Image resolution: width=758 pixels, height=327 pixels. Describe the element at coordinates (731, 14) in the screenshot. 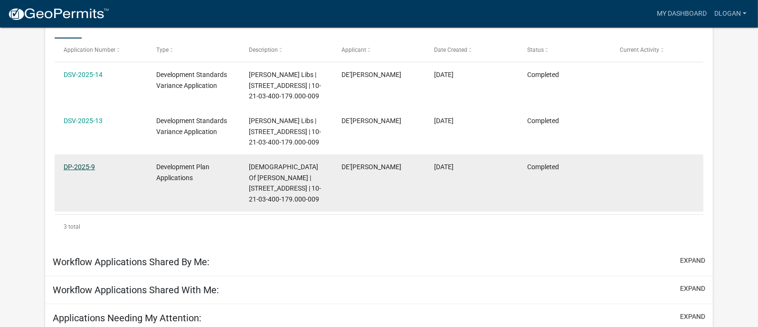

I see `a: DLOGAN` at that location.